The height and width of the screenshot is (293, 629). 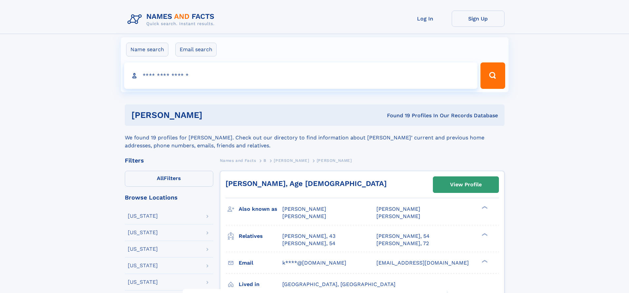 I want to click on a: B, so click(x=265, y=160).